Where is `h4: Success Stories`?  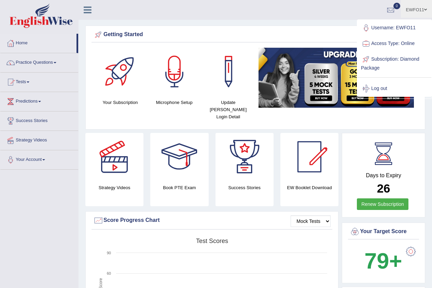 h4: Success Stories is located at coordinates (244, 188).